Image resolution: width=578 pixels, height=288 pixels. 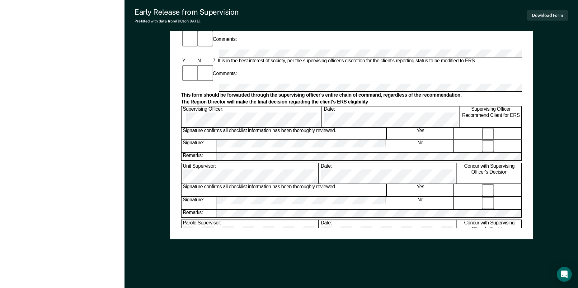 What do you see at coordinates (491, 117) in the screenshot?
I see `div: Supervising Officer Recommend Client for ERS` at bounding box center [491, 117].